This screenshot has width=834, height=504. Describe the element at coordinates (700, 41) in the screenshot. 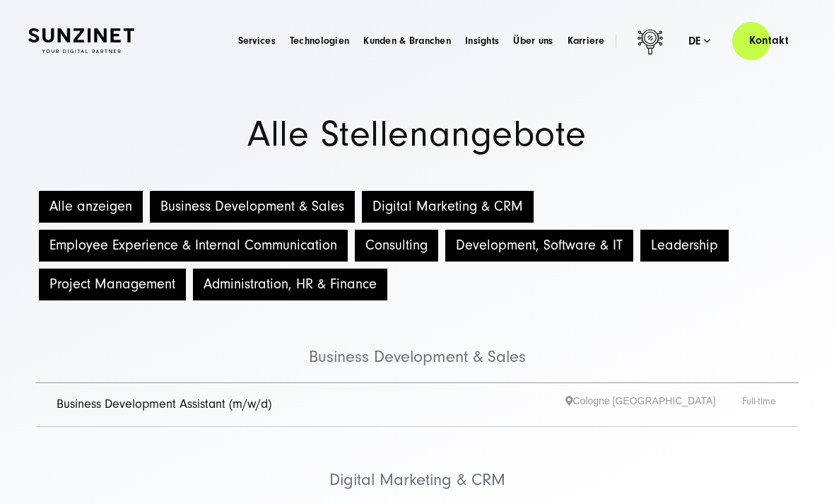

I see `div: de` at that location.